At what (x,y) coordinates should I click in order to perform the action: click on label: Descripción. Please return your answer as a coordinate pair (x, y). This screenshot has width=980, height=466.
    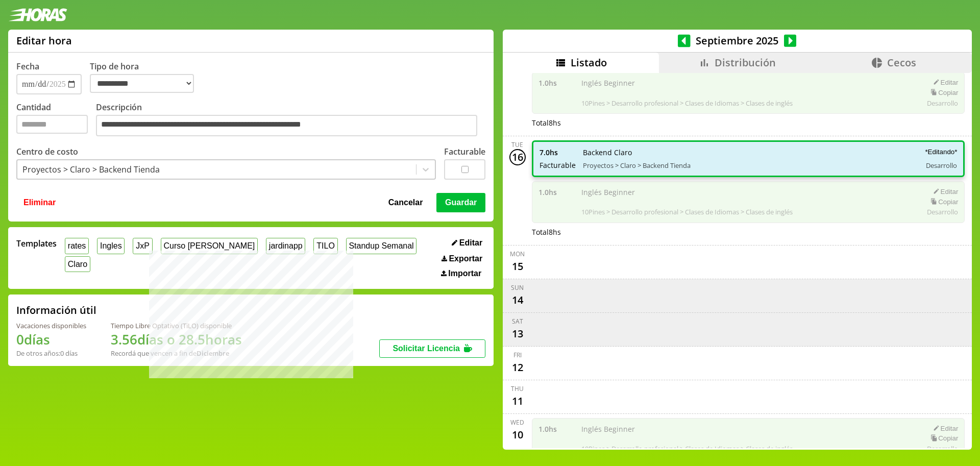
    Looking at the image, I should click on (290, 120).